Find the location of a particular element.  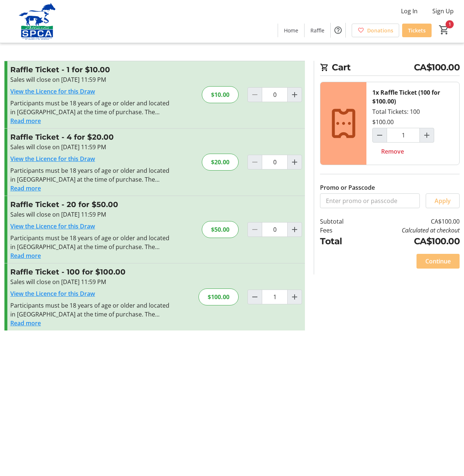

a: Donations is located at coordinates (375, 30).